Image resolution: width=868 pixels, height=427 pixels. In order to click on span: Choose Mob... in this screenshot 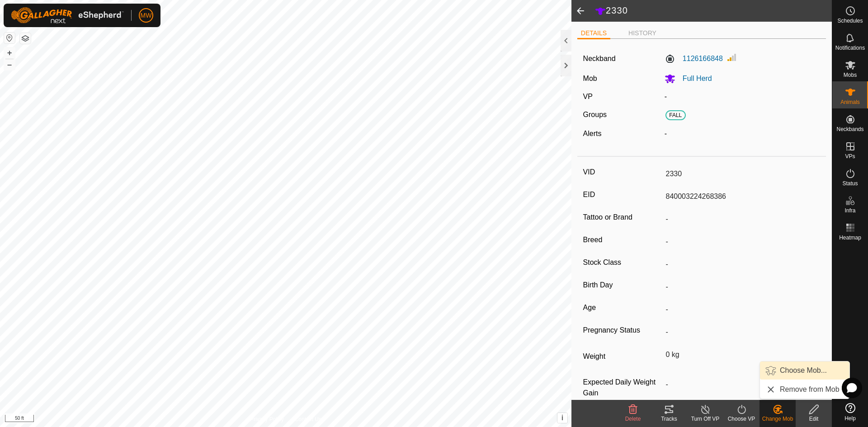, I will do `click(803, 371)`.